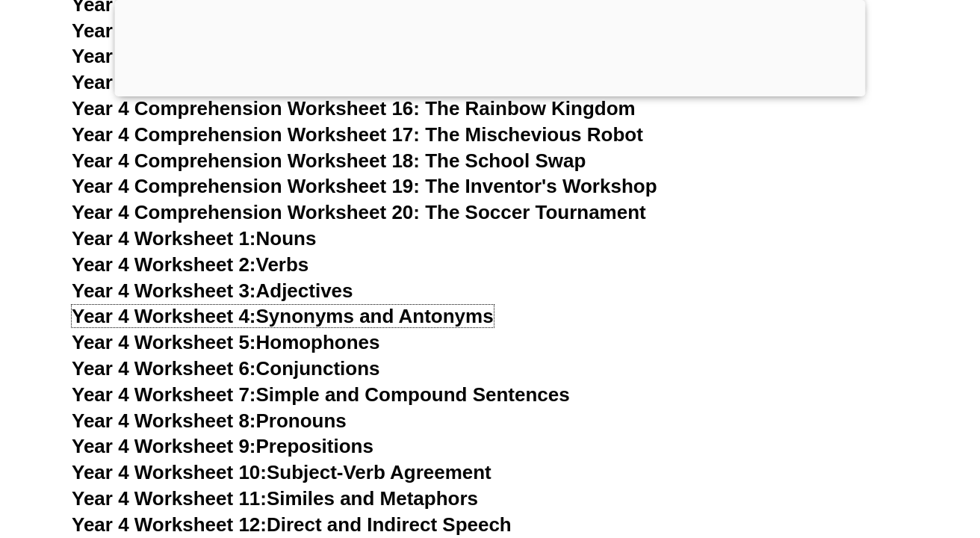 Image resolution: width=980 pixels, height=538 pixels. What do you see at coordinates (359, 212) in the screenshot?
I see `span: Year 4 Comprehension Worksheet 20: The Soccer Tournament` at bounding box center [359, 212].